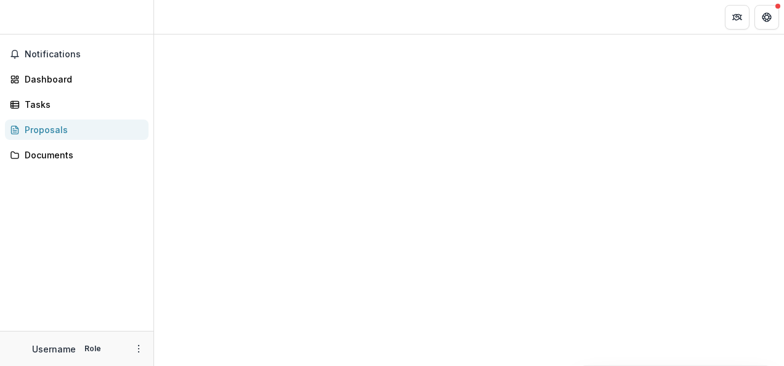 The image size is (784, 366). What do you see at coordinates (767, 17) in the screenshot?
I see `button: Get Help` at bounding box center [767, 17].